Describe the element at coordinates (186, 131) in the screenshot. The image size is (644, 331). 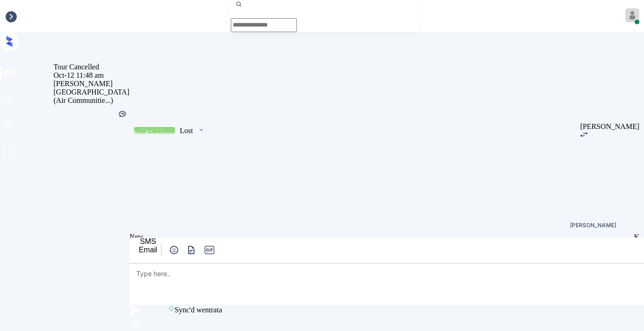
I see `div: Lost` at that location.